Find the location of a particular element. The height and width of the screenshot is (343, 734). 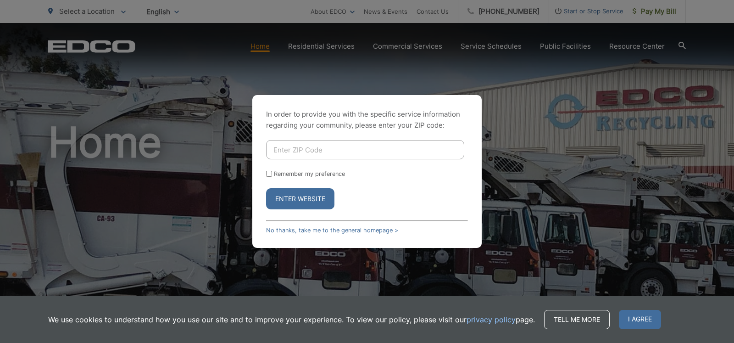

p: In order to provide you with the specific service information regarding your community, please en... is located at coordinates (367, 120).